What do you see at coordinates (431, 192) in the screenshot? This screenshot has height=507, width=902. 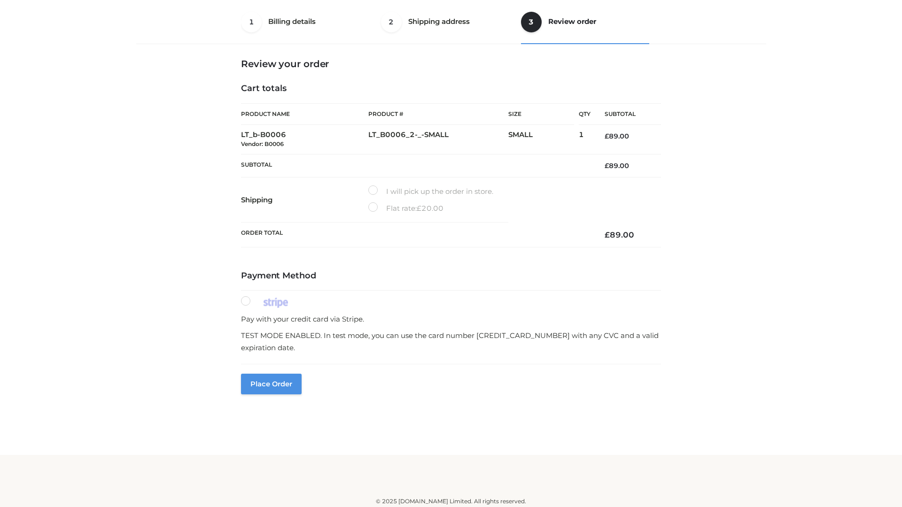 I see `label: I will pick up the order in store.` at bounding box center [431, 192].